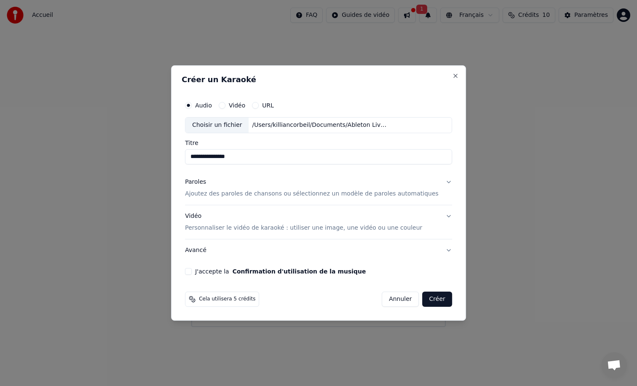  Describe the element at coordinates (217, 125) in the screenshot. I see `div: Choisir un fichier` at that location.